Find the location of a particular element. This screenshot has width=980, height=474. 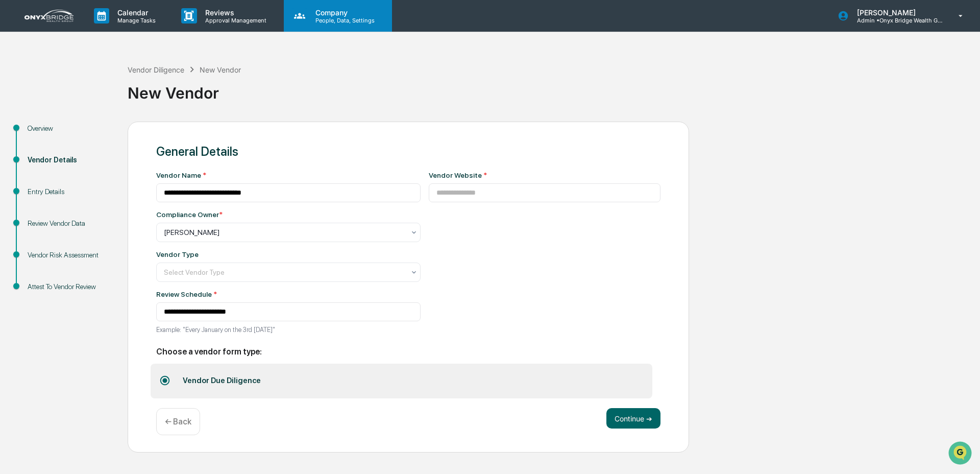

div: Entry Details is located at coordinates (70, 192).